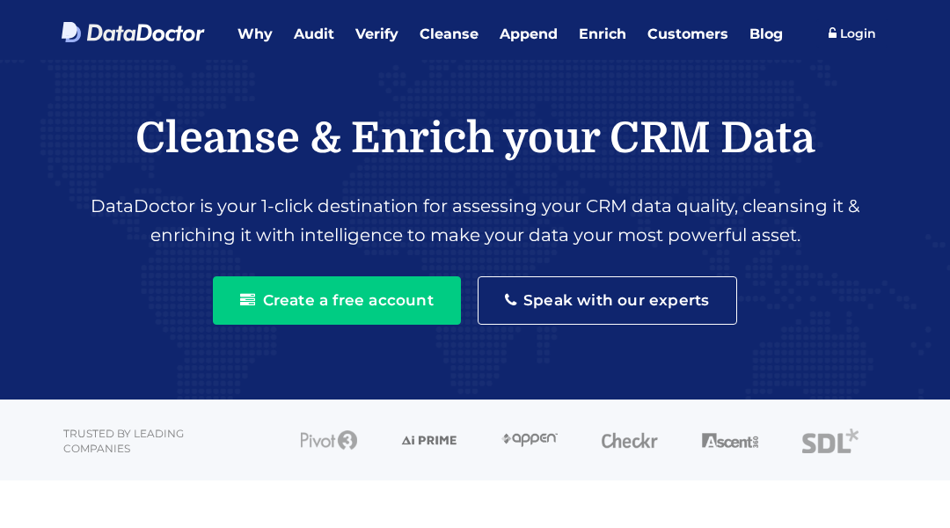 Image resolution: width=950 pixels, height=528 pixels. I want to click on a: Why, so click(255, 28).